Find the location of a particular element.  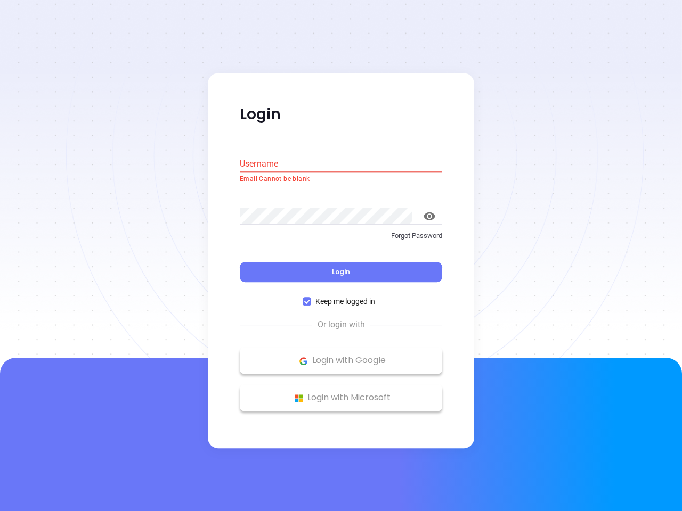

button: Microsoft Logo Login with Microsoft is located at coordinates (341, 398).